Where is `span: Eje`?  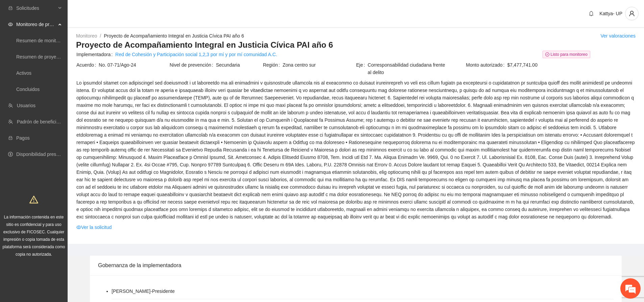 span: Eje is located at coordinates (362, 69).